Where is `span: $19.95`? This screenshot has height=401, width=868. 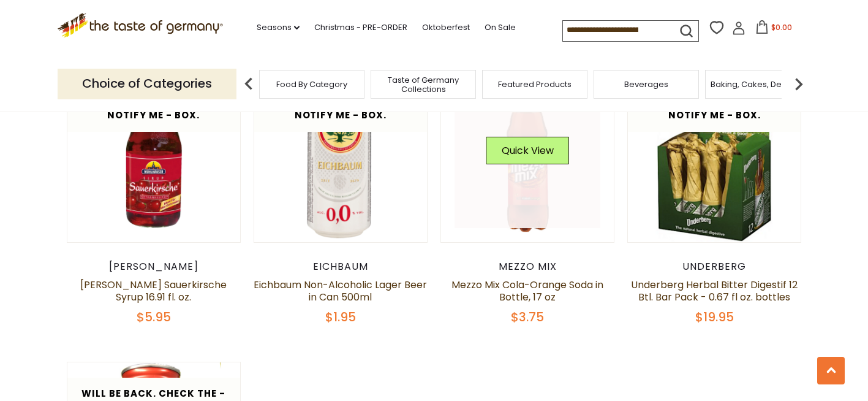 span: $19.95 is located at coordinates (714, 317).